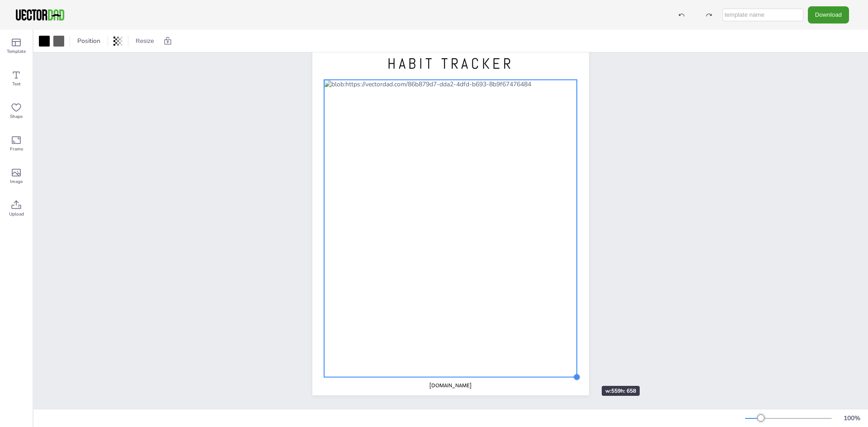  What do you see at coordinates (851, 418) in the screenshot?
I see `div: 100 %` at bounding box center [851, 418].